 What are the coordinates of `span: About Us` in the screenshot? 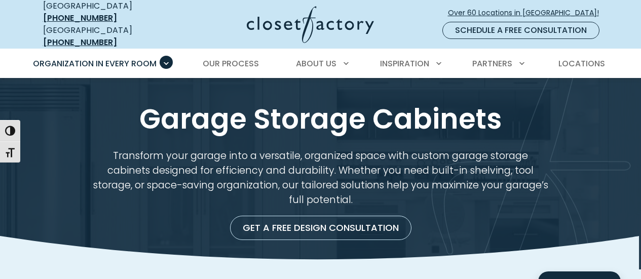 It's located at (316, 63).